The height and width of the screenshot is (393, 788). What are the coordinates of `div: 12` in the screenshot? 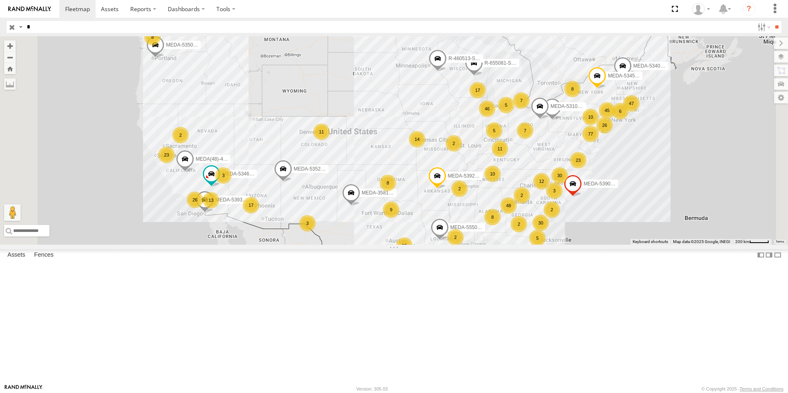 It's located at (541, 181).